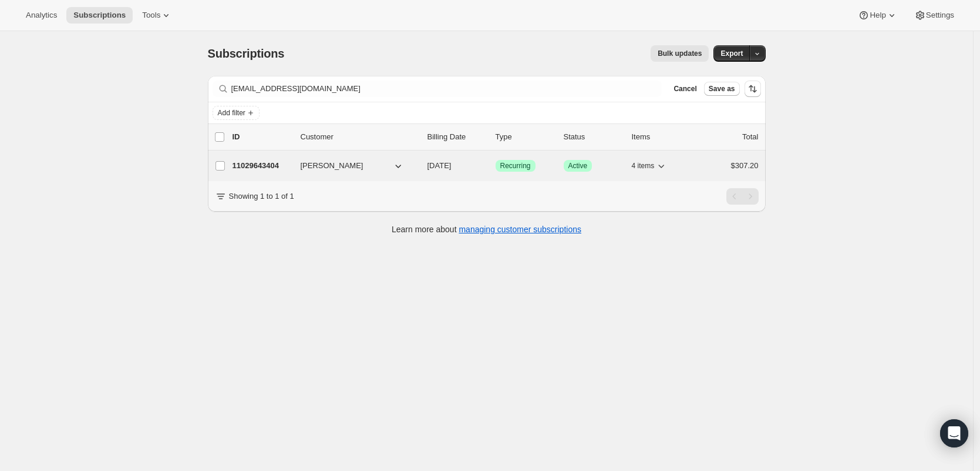 Image resolution: width=980 pixels, height=471 pixels. What do you see at coordinates (750, 137) in the screenshot?
I see `p: Total` at bounding box center [750, 137].